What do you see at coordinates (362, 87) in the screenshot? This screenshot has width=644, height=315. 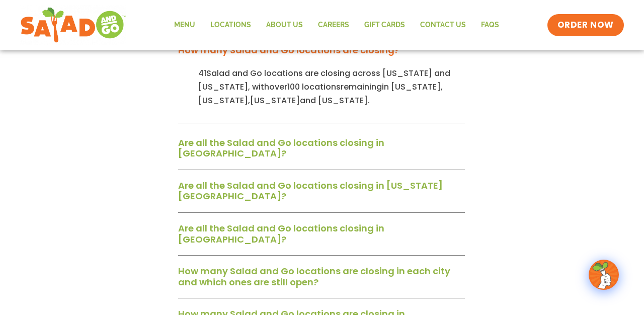 I see `span: remaining` at bounding box center [362, 87].